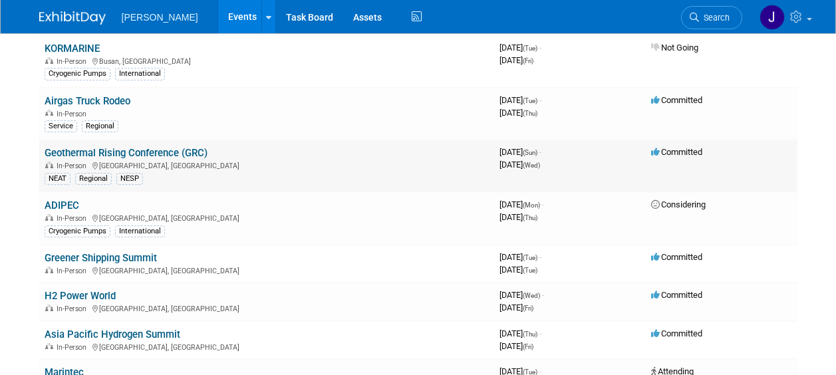 This screenshot has width=836, height=375. Describe the element at coordinates (530, 152) in the screenshot. I see `span: (Sun)` at that location.